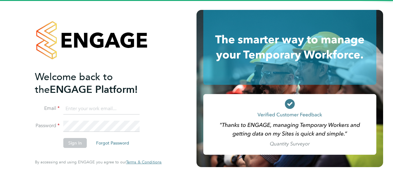 This screenshot has width=393, height=177. What do you see at coordinates (101, 109) in the screenshot?
I see `input: Enter your work email...` at bounding box center [101, 109].